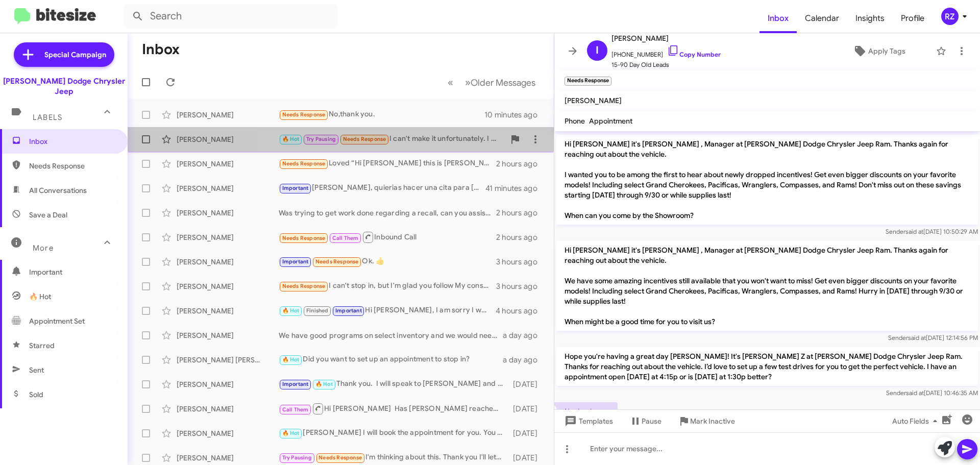 The width and height of the screenshot is (980, 465). I want to click on span: Mark Inactive, so click(712, 421).